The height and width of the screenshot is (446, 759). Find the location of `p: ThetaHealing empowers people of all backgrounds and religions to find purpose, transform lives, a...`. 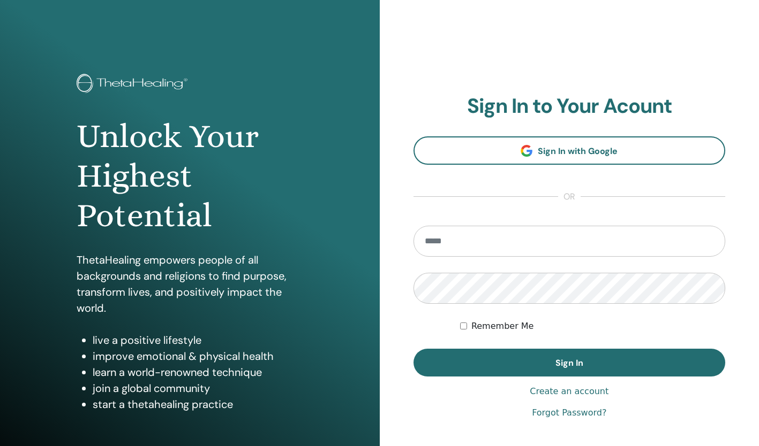

p: ThetaHealing empowers people of all backgrounds and religions to find purpose, transform lives, a... is located at coordinates (190, 284).